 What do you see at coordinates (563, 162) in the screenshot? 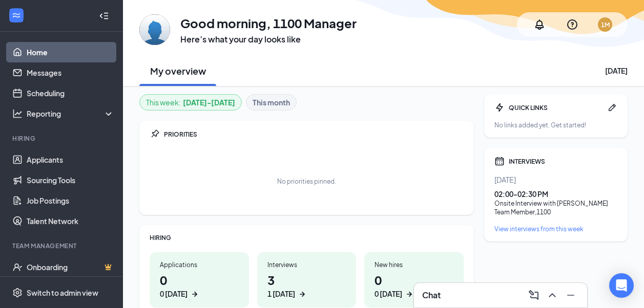
I see `div: INTERVIEWS` at bounding box center [563, 162].